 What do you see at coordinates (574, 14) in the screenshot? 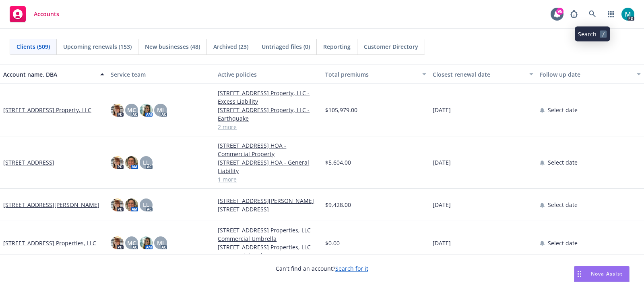
I see `a: Report a Bug` at bounding box center [574, 14].